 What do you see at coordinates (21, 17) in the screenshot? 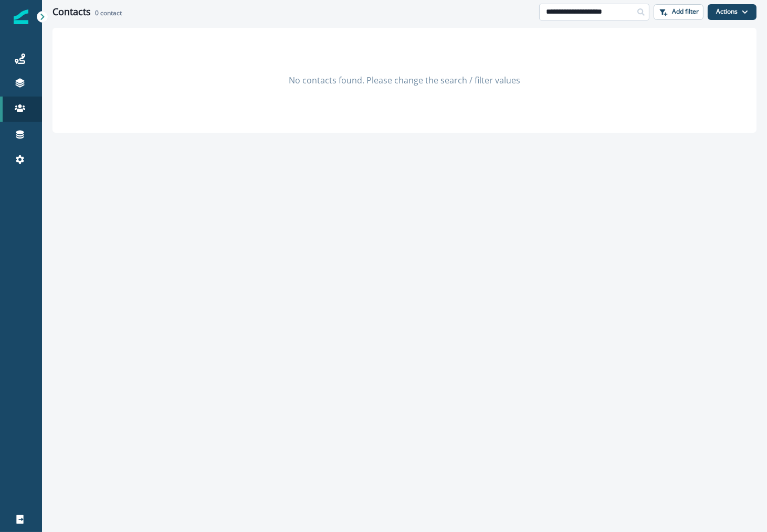
I see `img: Inflection` at bounding box center [21, 17].